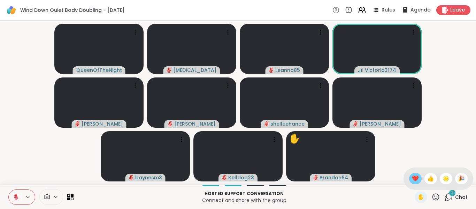 The image size is (476, 209). Describe the element at coordinates (458, 10) in the screenshot. I see `span: Leave` at that location.